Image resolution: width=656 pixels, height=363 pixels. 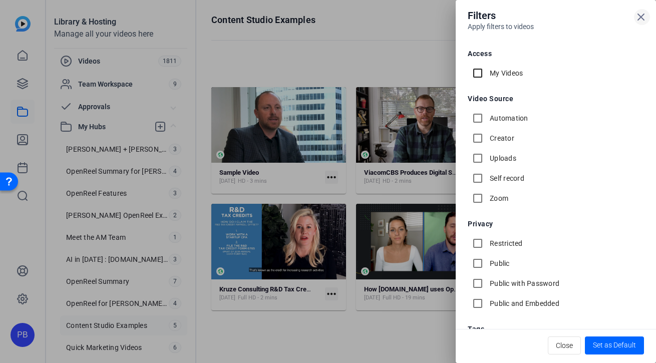 I want to click on h5: Tags, so click(x=556, y=329).